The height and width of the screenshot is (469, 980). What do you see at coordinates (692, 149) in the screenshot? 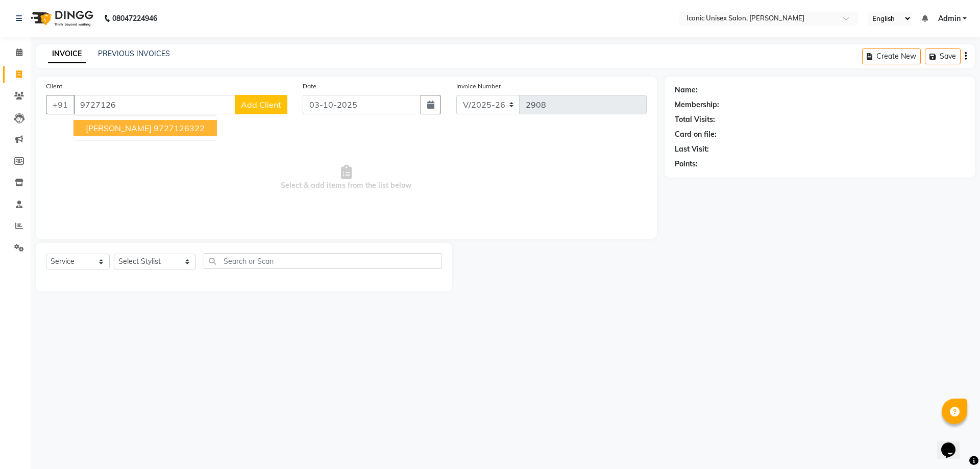
I see `div: Last Visit:` at bounding box center [692, 149].